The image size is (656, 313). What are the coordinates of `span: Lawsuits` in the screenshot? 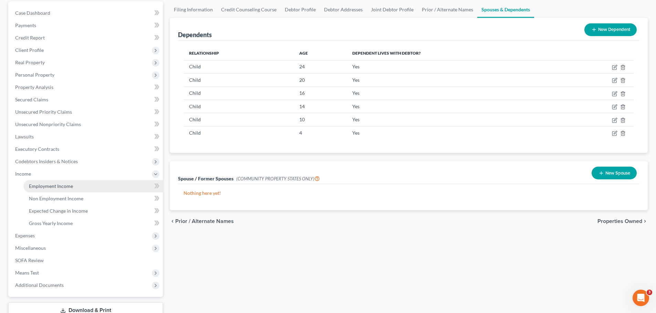 It's located at (24, 137).